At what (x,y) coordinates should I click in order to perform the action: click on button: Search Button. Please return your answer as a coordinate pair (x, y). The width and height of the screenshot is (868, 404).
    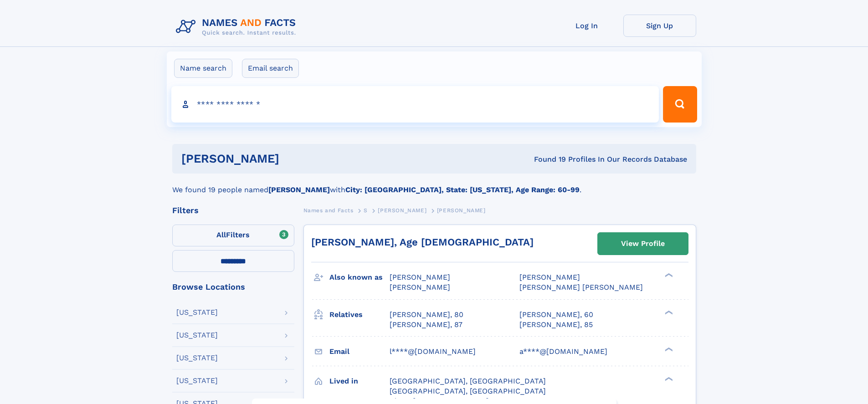
    Looking at the image, I should click on (680, 104).